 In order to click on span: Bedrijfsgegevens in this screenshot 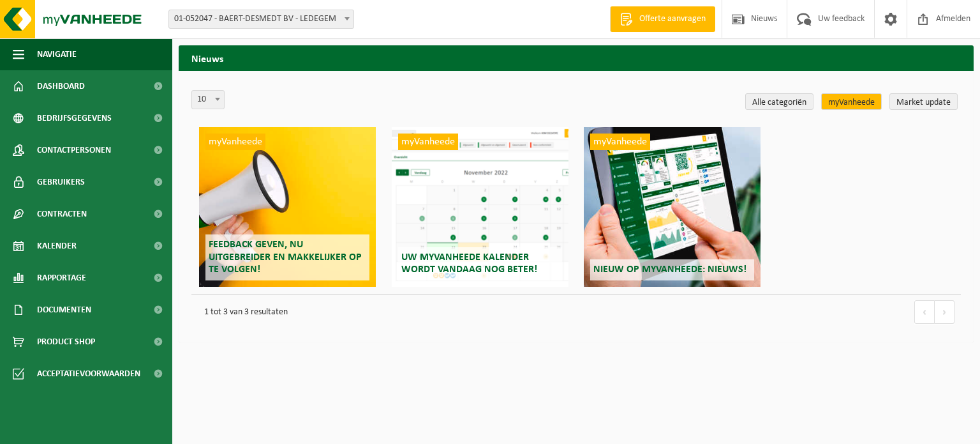, I will do `click(74, 118)`.